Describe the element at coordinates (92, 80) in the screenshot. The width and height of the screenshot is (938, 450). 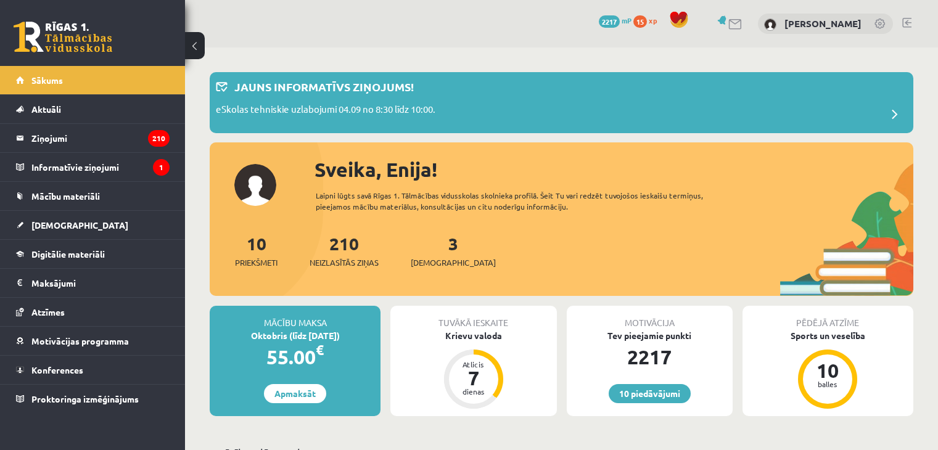
I see `a: Sākums` at that location.